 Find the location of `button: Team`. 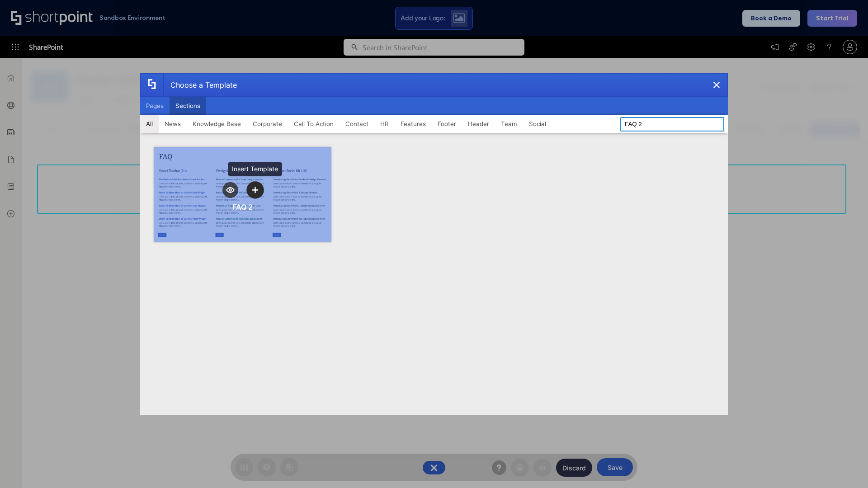

button: Team is located at coordinates (509, 124).